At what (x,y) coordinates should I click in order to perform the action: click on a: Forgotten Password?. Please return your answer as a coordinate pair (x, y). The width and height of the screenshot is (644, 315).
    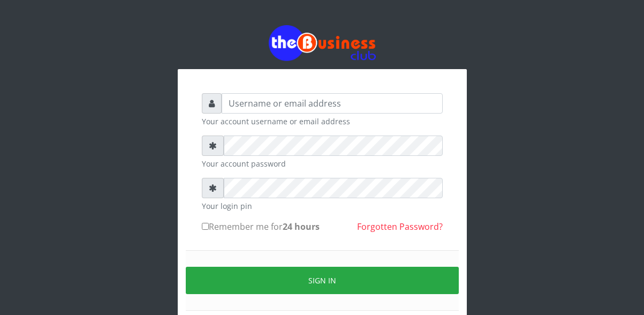
    Looking at the image, I should click on (400, 226).